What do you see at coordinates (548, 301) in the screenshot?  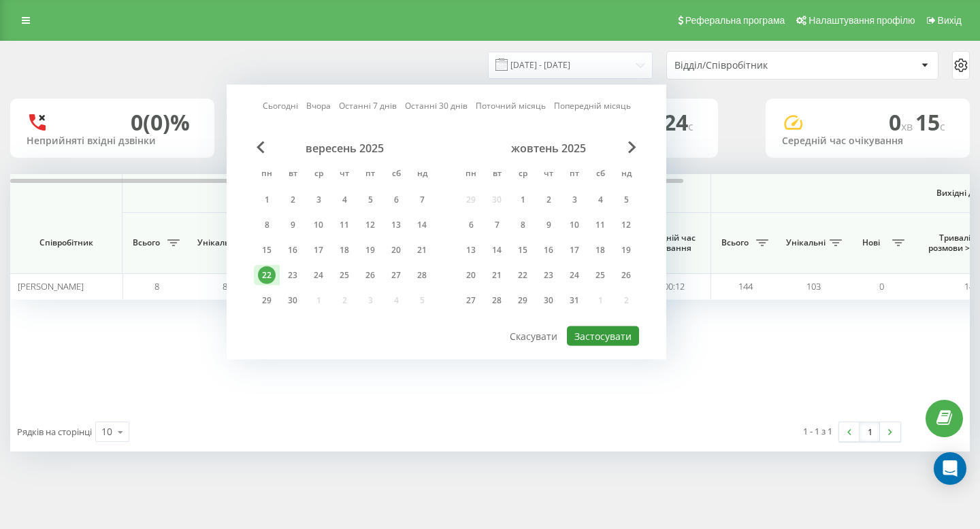 I see `div: чт 30 жовт 2025 р.` at bounding box center [548, 301].